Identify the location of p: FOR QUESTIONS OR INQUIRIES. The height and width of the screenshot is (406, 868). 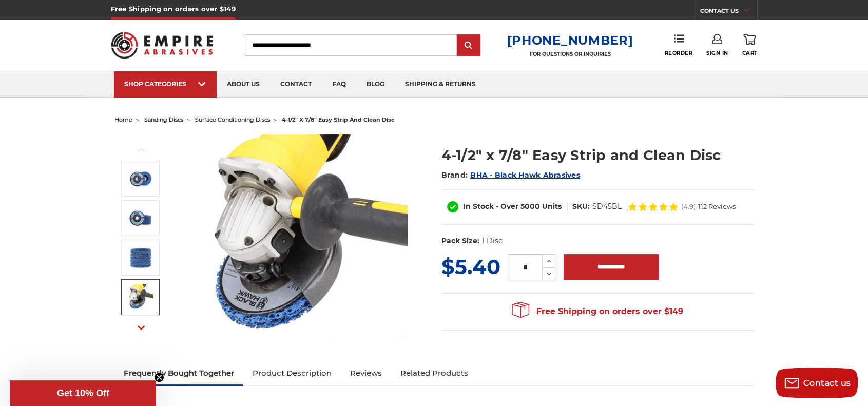
(570, 54).